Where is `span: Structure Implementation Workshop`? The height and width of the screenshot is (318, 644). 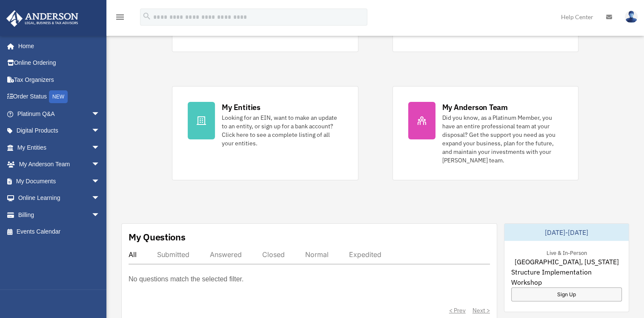 span: Structure Implementation Workshop is located at coordinates (567, 277).